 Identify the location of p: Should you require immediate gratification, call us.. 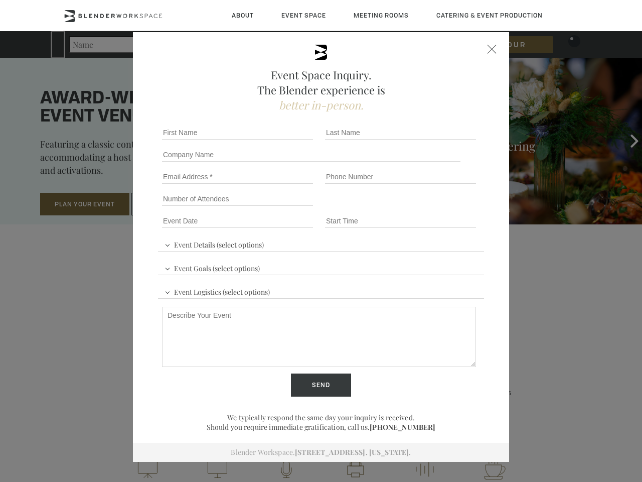
(321, 427).